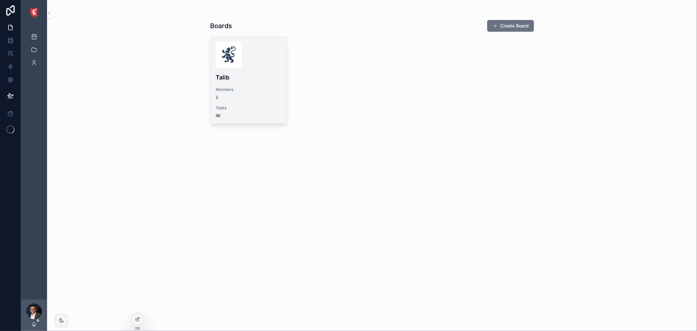  What do you see at coordinates (249, 90) in the screenshot?
I see `span: Members` at bounding box center [249, 90].